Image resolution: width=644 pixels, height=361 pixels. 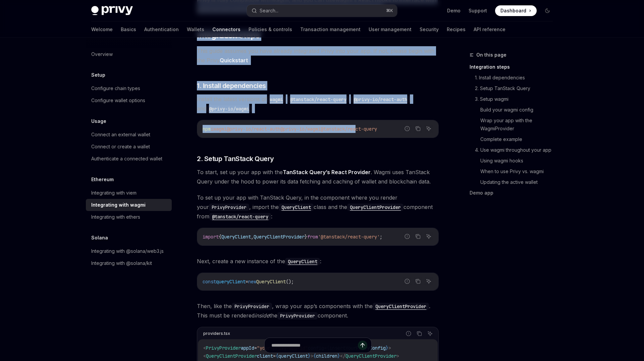 What do you see at coordinates (129, 205) in the screenshot?
I see `a: Integrating with wagmi` at bounding box center [129, 205].